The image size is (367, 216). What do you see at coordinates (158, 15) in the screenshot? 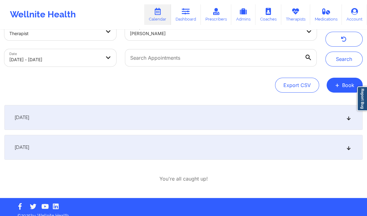
I see `a: Calendar` at bounding box center [158, 15].